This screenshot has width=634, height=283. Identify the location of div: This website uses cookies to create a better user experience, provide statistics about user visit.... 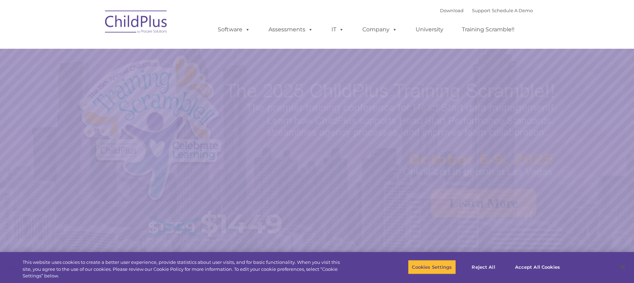
(186, 269).